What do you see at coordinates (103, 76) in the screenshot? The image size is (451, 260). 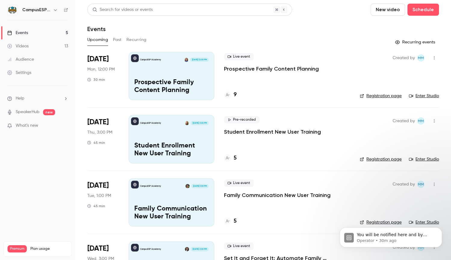 I see `div: Sep 15 Mon, 12:00 PM (America/New York)` at bounding box center [103, 76].